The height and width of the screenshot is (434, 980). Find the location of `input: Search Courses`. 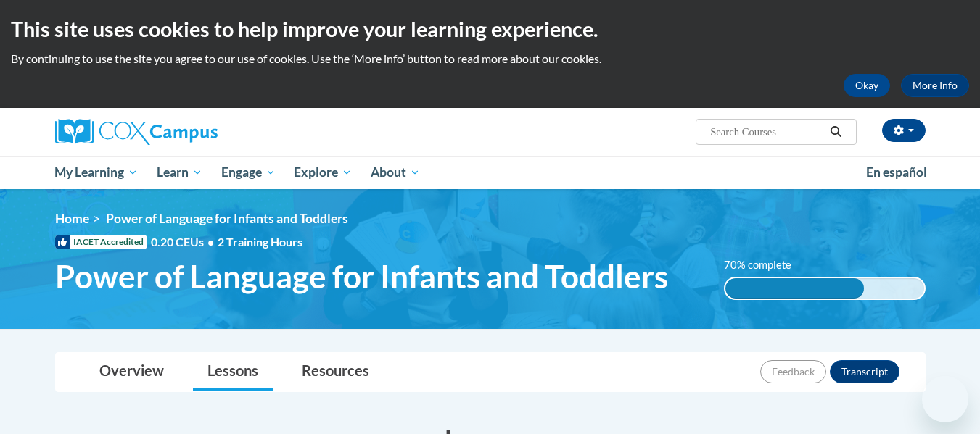

input: Search Courses is located at coordinates (767, 132).